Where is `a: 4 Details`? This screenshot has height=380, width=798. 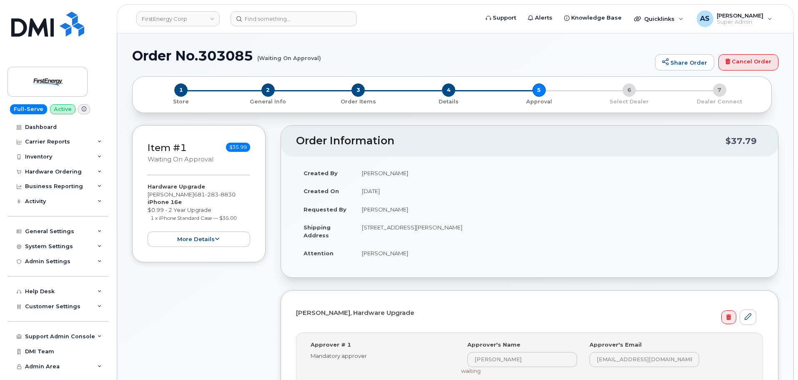
a: 4 Details is located at coordinates (449, 101).